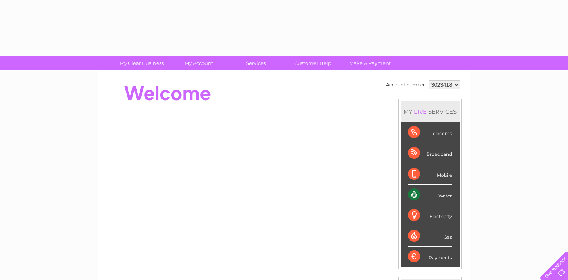 The width and height of the screenshot is (568, 280). Describe the element at coordinates (430, 133) in the screenshot. I see `div: Telecoms` at that location.